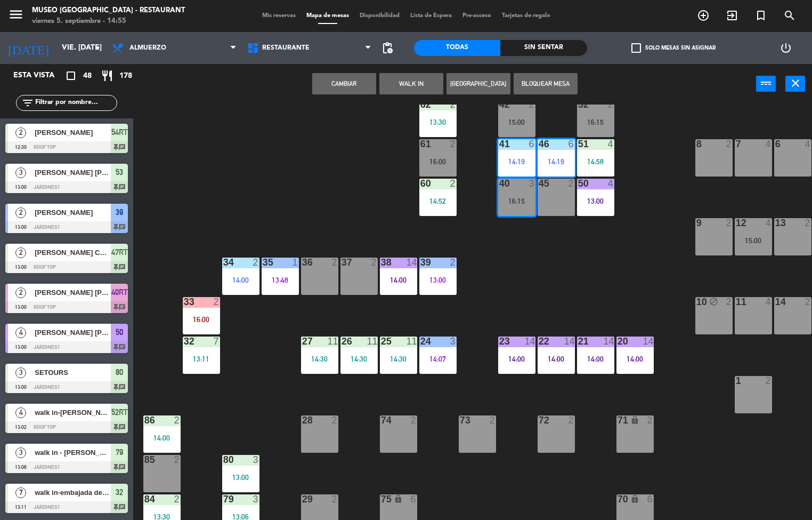 The width and height of the screenshot is (812, 520). What do you see at coordinates (280, 280) in the screenshot?
I see `div: 13:48` at bounding box center [280, 280].